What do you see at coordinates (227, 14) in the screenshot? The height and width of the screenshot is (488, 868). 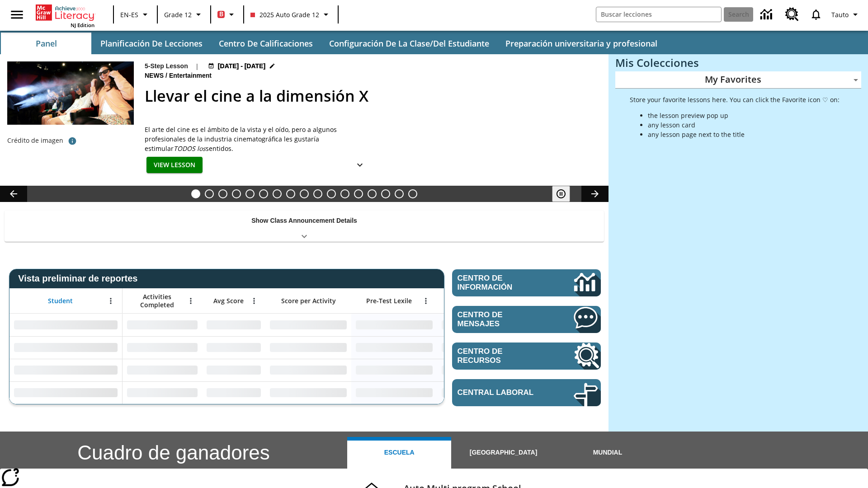 I see `button: Boost El color de la clase es rojo. Cambiar el color de la clase.` at bounding box center [227, 14].